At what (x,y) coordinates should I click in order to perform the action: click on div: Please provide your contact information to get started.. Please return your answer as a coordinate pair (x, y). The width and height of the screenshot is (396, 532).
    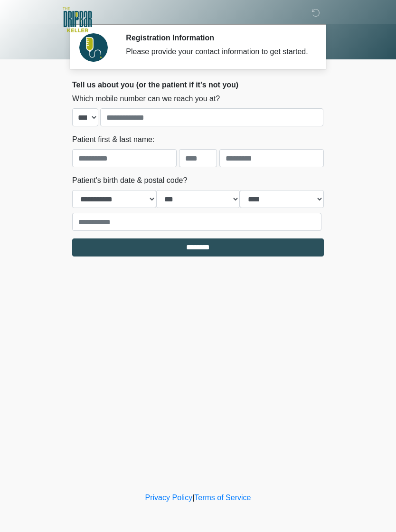
    Looking at the image, I should click on (218, 52).